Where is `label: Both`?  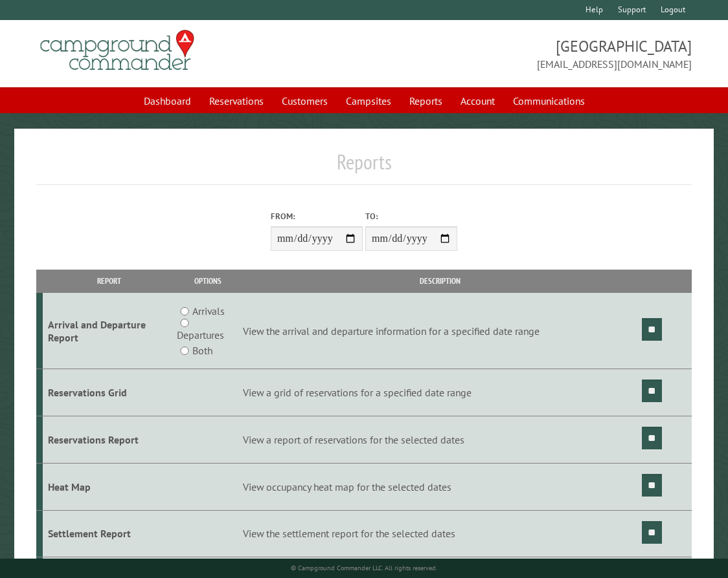
label: Both is located at coordinates (202, 351).